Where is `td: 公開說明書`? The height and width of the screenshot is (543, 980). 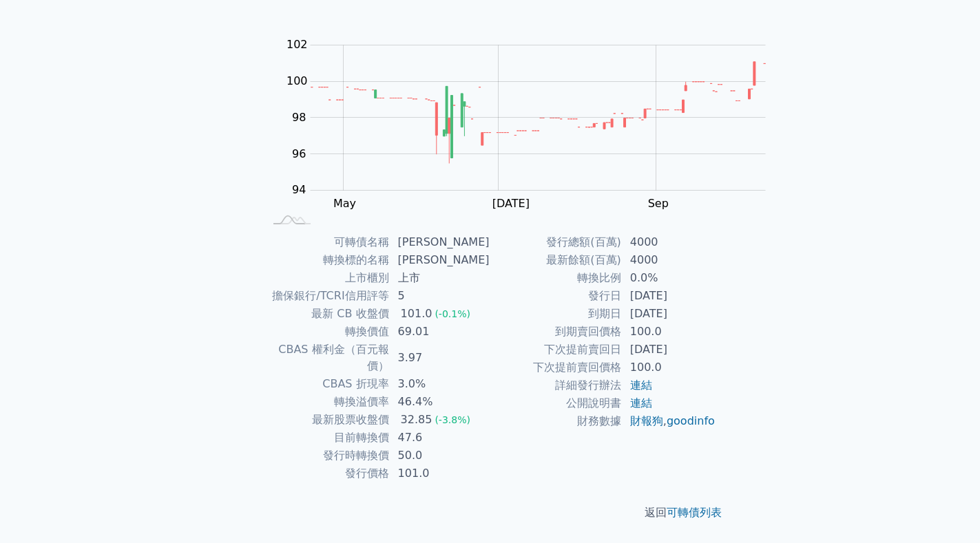 td: 公開說明書 is located at coordinates (556, 404).